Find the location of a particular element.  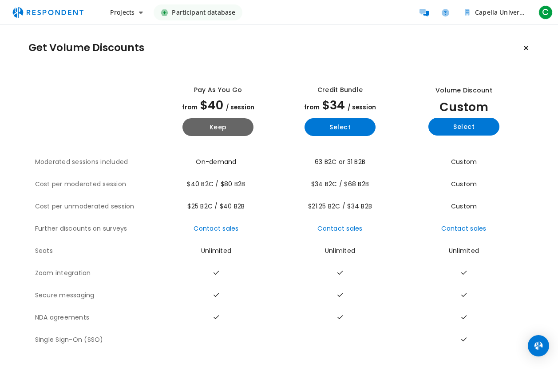

th: Single Sign-On (SSO) is located at coordinates (96, 340).